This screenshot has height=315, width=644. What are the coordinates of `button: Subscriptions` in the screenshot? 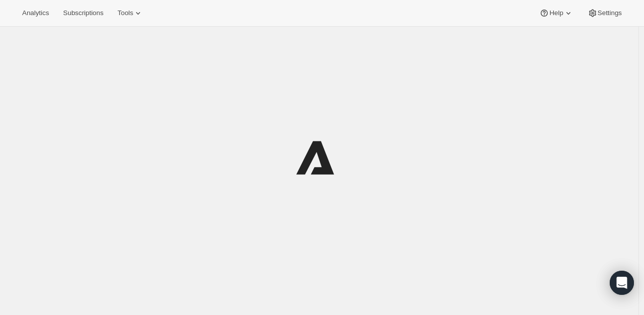 It's located at (83, 13).